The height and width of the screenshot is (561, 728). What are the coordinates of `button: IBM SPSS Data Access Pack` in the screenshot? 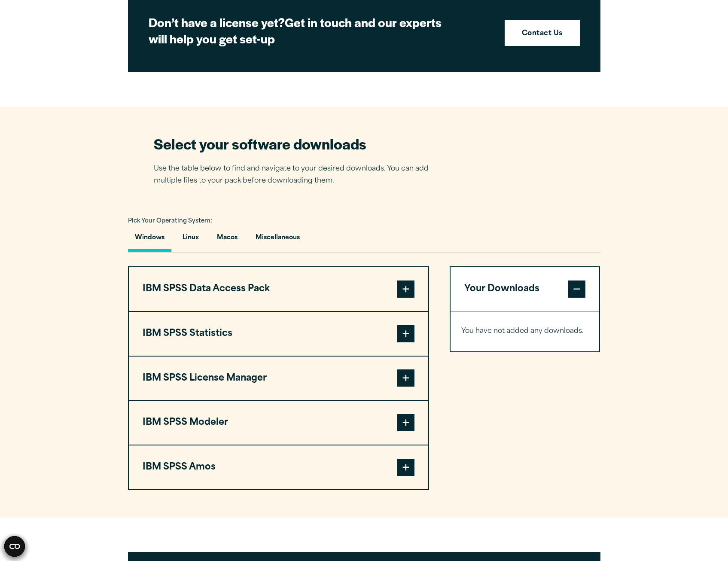 It's located at (278, 289).